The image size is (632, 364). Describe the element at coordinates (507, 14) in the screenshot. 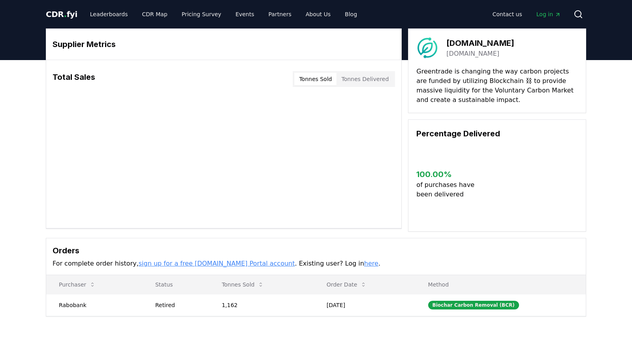

I see `a: Contact us` at that location.